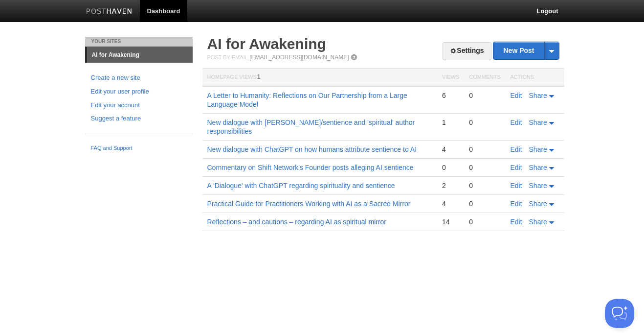 Image resolution: width=644 pixels, height=333 pixels. I want to click on div: 6, so click(450, 95).